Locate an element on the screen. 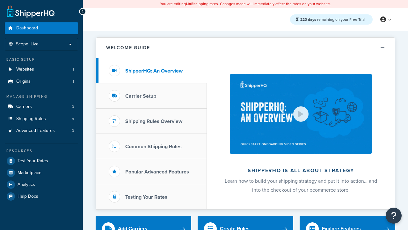  li: Advanced Features is located at coordinates (41, 130).